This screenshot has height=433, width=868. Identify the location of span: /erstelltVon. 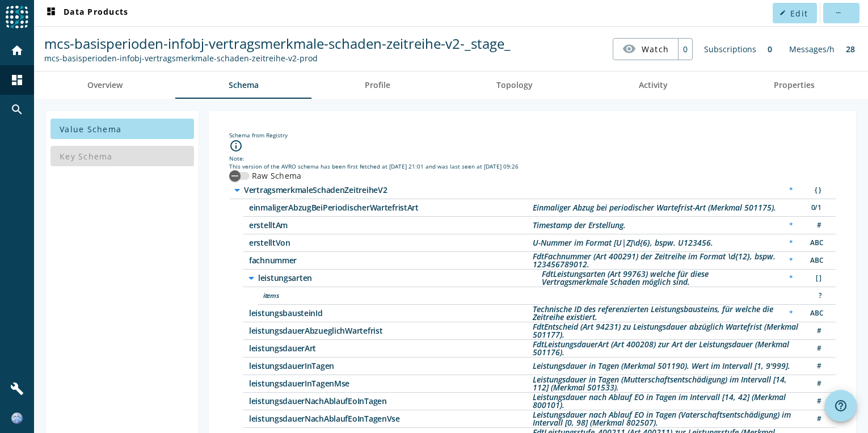
(391, 243).